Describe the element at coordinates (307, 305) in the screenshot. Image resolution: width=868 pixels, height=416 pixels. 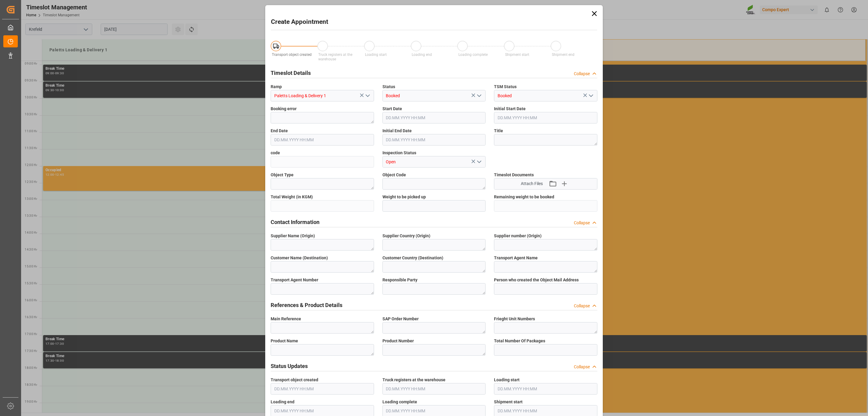
I see `h2: References & Product Details` at that location.